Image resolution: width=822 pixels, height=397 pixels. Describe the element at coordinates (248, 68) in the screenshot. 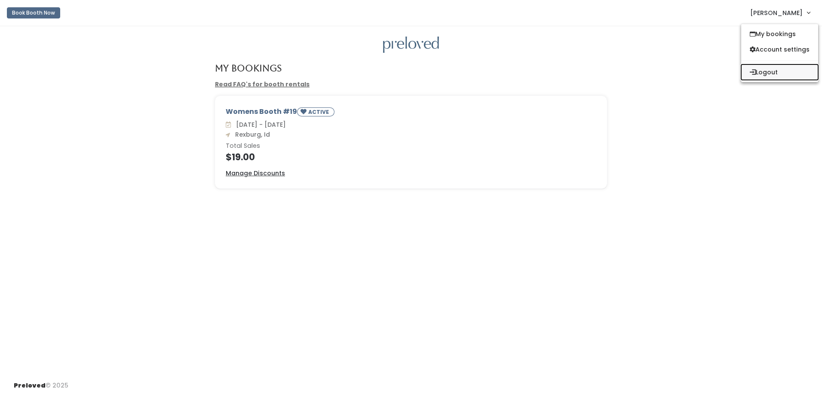

I see `h4: My Bookings` at that location.